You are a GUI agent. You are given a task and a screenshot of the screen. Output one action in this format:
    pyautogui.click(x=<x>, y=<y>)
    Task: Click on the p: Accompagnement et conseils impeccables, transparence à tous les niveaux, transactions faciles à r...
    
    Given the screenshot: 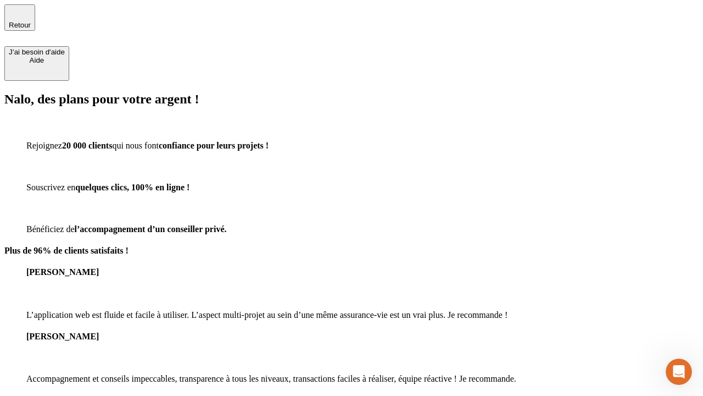 What is the action you would take?
    pyautogui.click(x=363, y=361)
    